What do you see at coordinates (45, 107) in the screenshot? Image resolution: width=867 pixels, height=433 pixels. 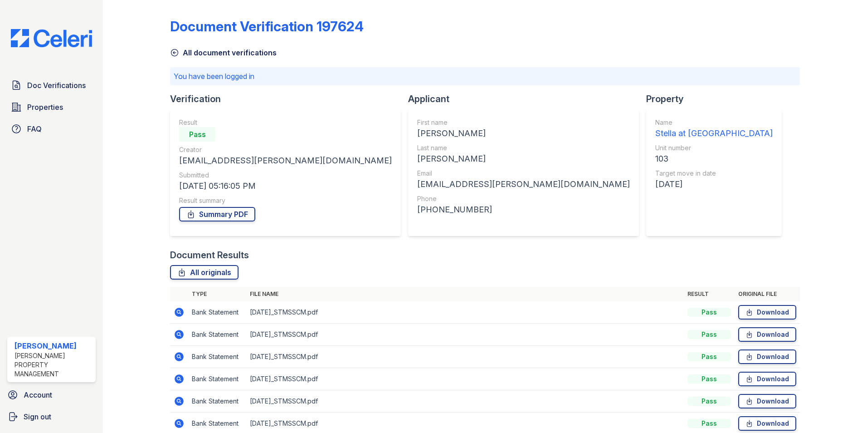 I see `span: Properties` at bounding box center [45, 107].